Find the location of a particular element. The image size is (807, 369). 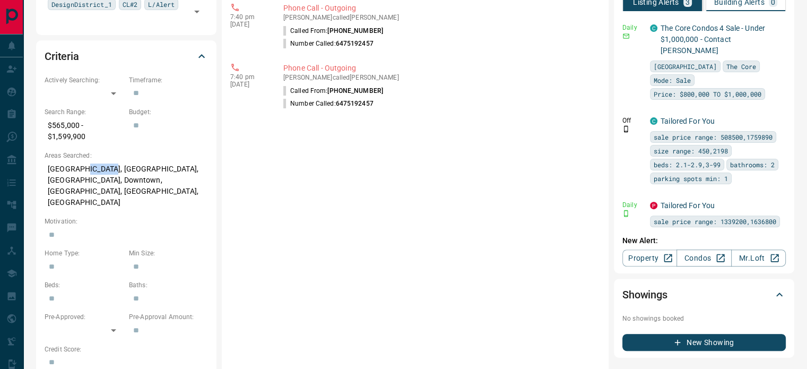

span: sale price range: 1339200,1636800 is located at coordinates (714, 221).